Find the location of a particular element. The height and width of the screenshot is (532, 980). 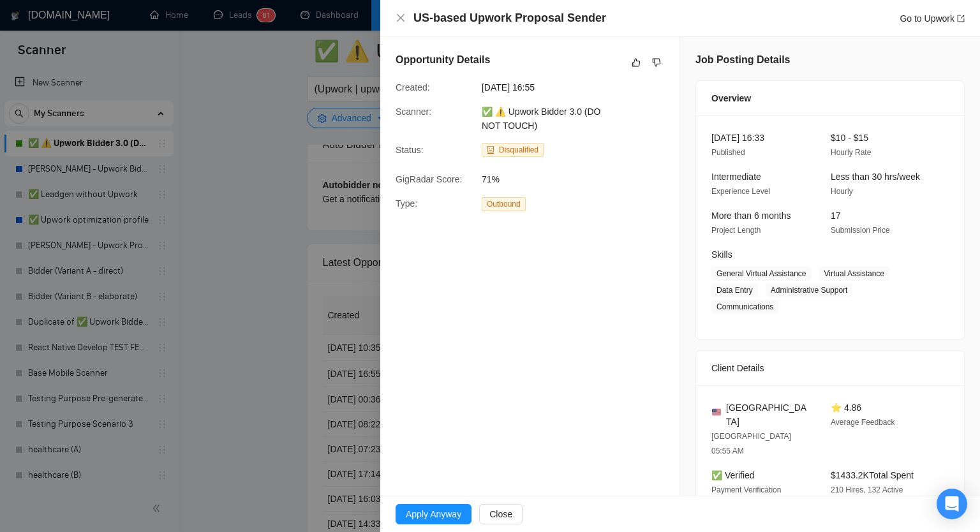

span: Submission Price is located at coordinates (860, 230).